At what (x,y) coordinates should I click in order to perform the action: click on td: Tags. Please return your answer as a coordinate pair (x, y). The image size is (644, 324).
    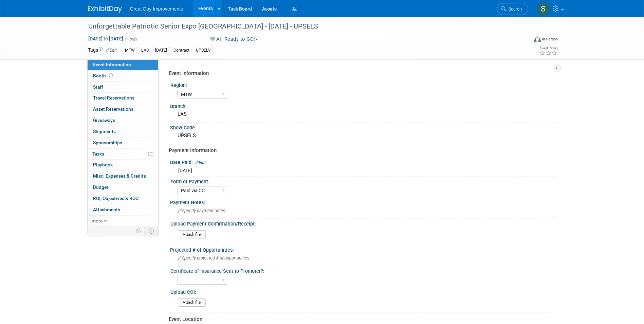
    Looking at the image, I should click on (102, 50).